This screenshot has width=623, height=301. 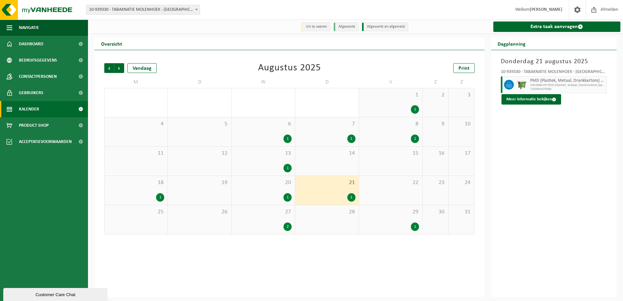 What do you see at coordinates (391, 153) in the screenshot?
I see `span: 15` at bounding box center [391, 153].